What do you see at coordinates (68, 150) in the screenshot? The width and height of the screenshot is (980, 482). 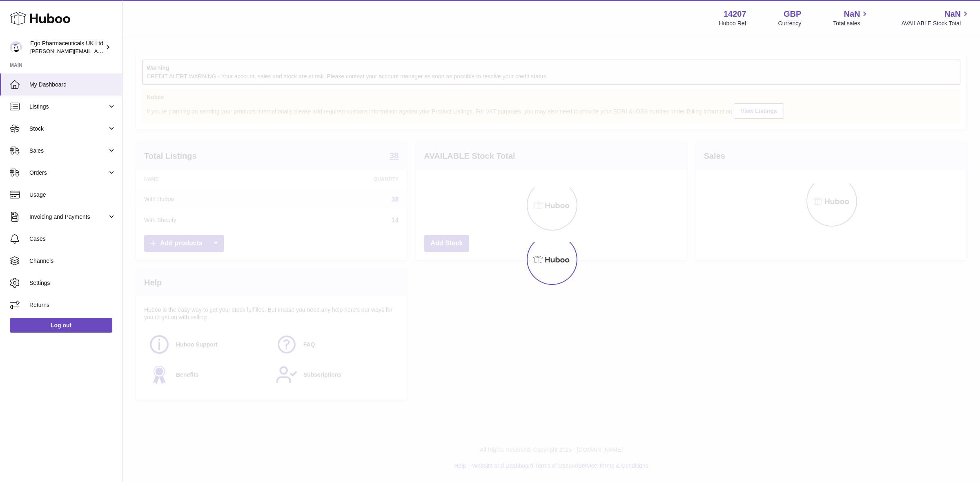 I see `span: Sales` at bounding box center [68, 150].